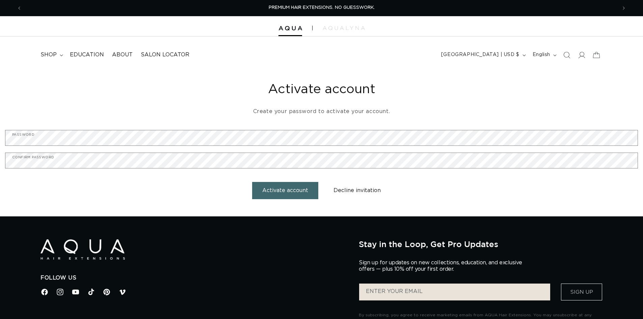 This screenshot has width=643, height=319. I want to click on span: PREMIUM HAIR EXTENSIONS. NO GUESSWORK., so click(322, 7).